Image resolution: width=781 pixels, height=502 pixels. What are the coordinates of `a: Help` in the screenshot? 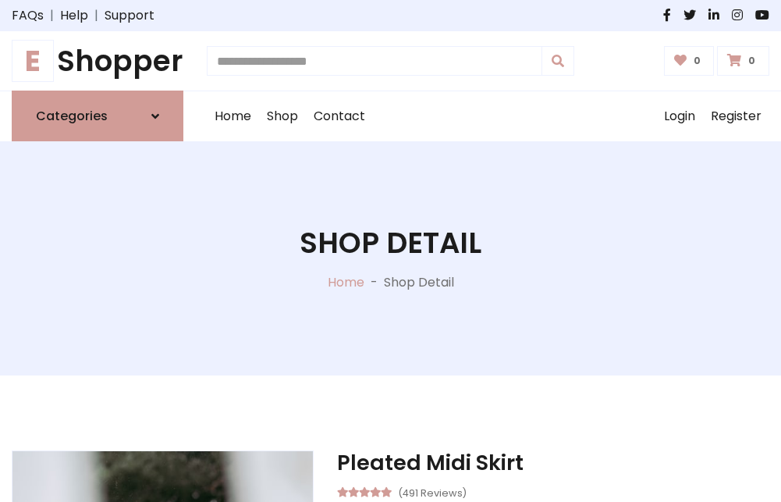 It's located at (74, 16).